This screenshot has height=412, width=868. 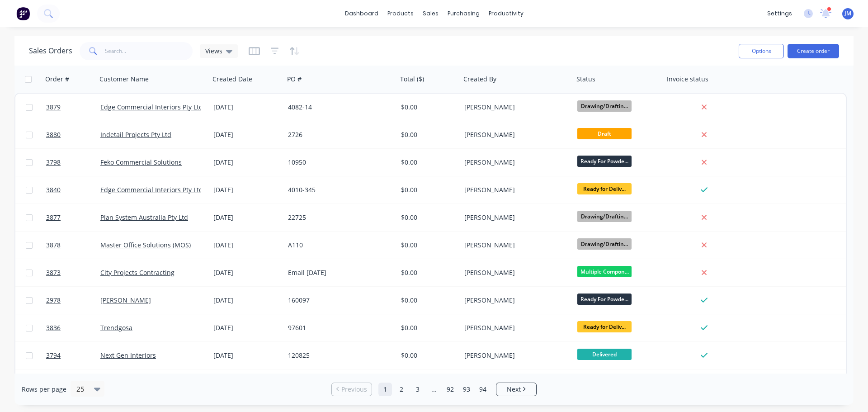 I want to click on span: Draft, so click(x=604, y=133).